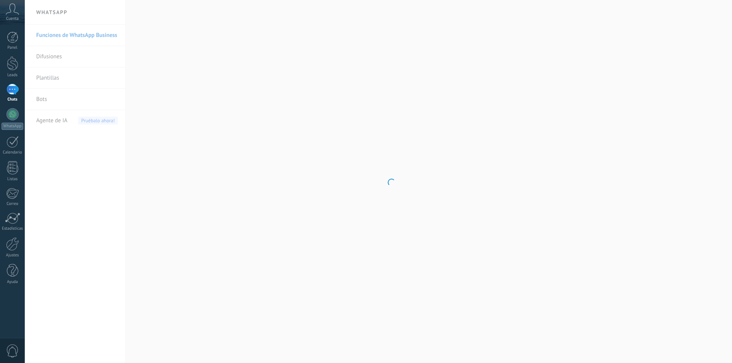 The image size is (732, 363). Describe the element at coordinates (13, 204) in the screenshot. I see `div: Correo` at that location.